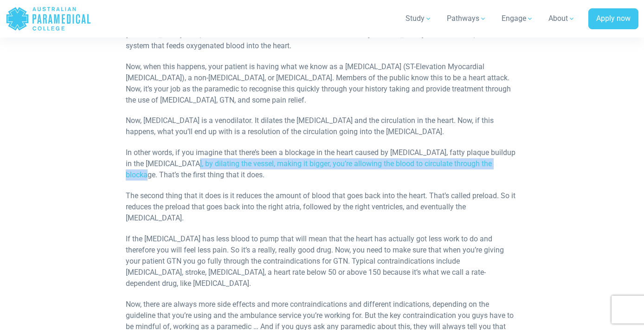 This screenshot has height=330, width=644. What do you see at coordinates (613, 19) in the screenshot?
I see `a: Apply now` at bounding box center [613, 19].